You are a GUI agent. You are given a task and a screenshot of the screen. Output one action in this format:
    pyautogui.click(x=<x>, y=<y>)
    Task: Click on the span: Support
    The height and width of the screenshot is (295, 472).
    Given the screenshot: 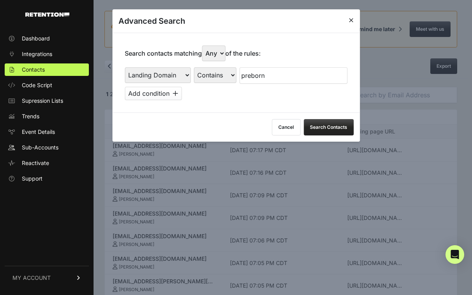 What is the action you would take?
    pyautogui.click(x=32, y=179)
    